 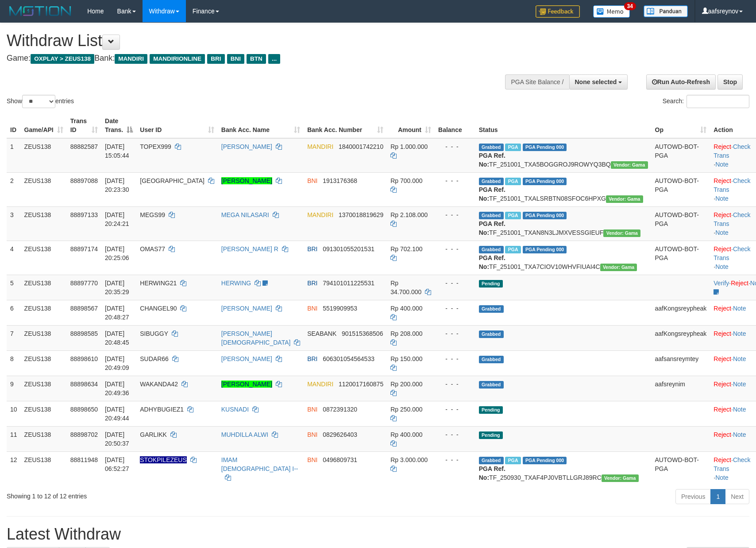 What do you see at coordinates (563, 189) in the screenshot?
I see `td: TF_251001_TXALSRBTN08SFOC6HPXG` at bounding box center [563, 189].